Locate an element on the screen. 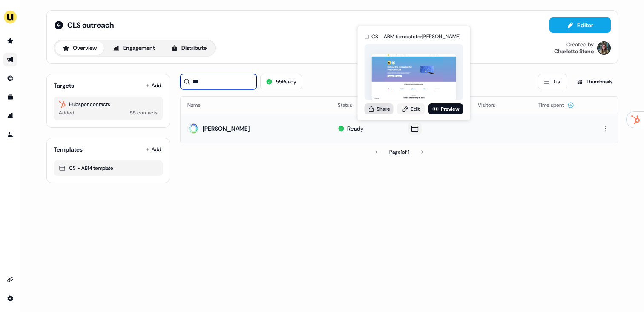 Image resolution: width=644 pixels, height=312 pixels. div: Added is located at coordinates (66, 113).